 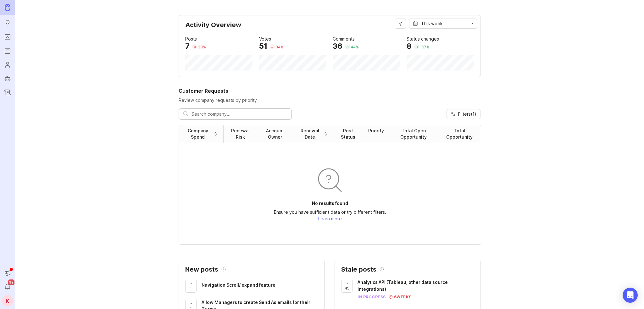 I want to click on a: Roadmaps, so click(x=8, y=51).